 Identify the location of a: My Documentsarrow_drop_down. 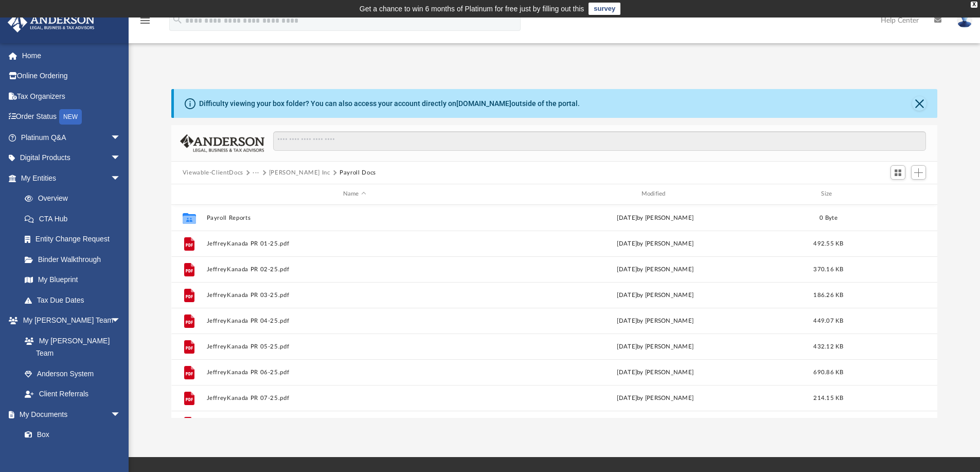
(69, 414).